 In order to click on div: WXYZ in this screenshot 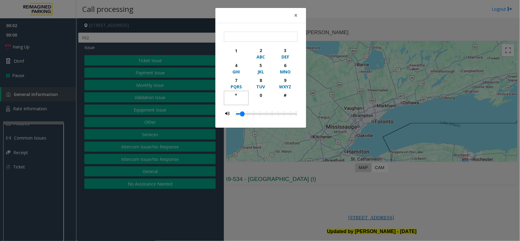, I will do `click(285, 87)`.